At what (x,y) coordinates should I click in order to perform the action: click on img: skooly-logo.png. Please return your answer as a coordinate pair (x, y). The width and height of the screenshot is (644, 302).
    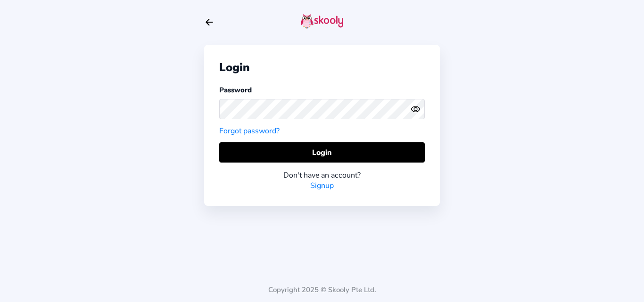
    Looking at the image, I should click on (322, 21).